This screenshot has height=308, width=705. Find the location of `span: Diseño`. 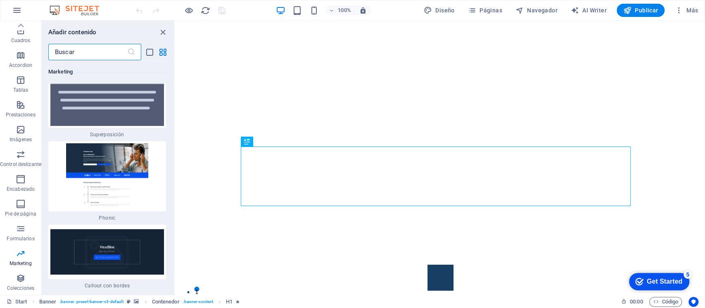

span: Diseño is located at coordinates (439, 10).